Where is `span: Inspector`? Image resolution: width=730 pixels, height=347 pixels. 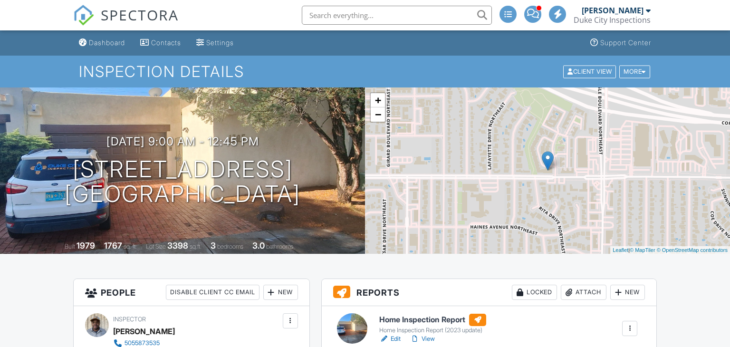 span: Inspector is located at coordinates (129, 319).